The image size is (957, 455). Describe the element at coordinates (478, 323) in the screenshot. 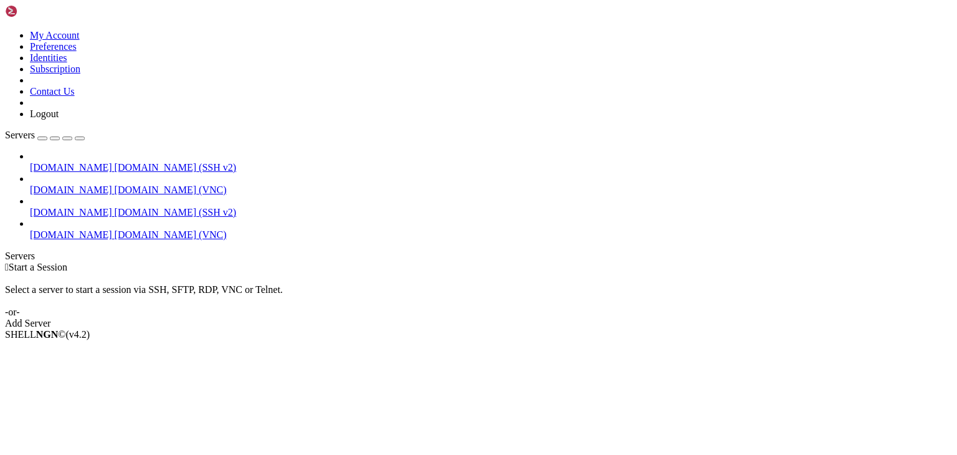

I see `div: Add Server` at that location.